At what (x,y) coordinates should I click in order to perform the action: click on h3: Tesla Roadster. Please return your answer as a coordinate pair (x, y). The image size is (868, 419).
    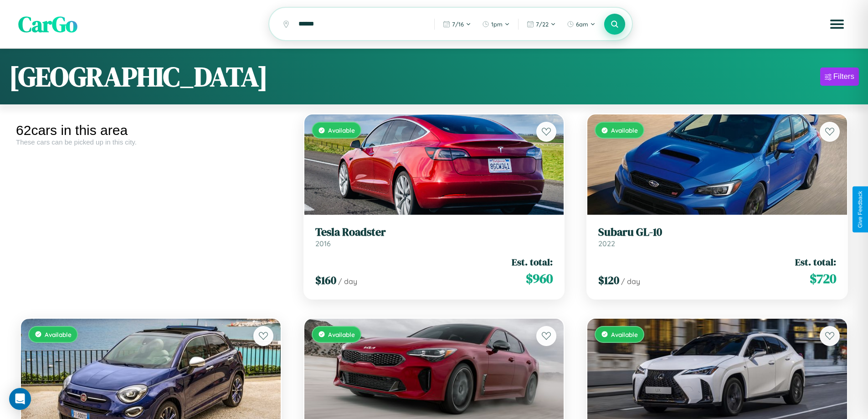
    Looking at the image, I should click on (434, 232).